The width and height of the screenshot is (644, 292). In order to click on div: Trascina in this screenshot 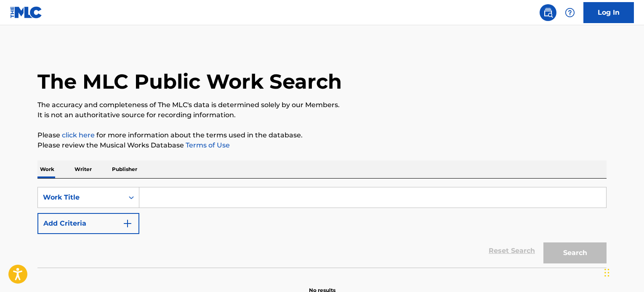, I will do `click(607, 273)`.